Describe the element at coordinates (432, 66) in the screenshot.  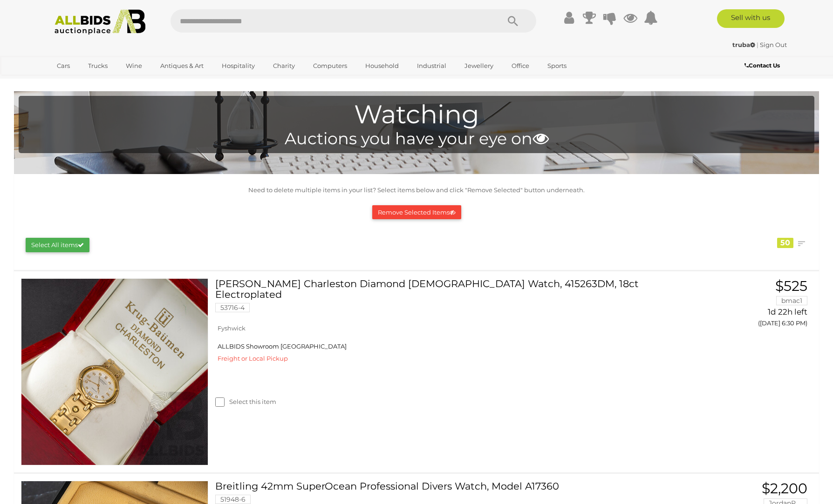
I see `a: Industrial` at that location.